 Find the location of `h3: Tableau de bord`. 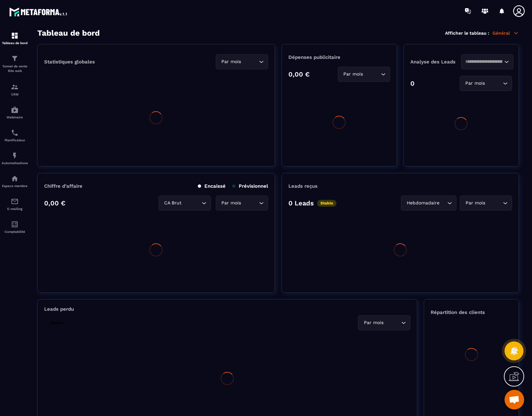

h3: Tableau de bord is located at coordinates (68, 33).